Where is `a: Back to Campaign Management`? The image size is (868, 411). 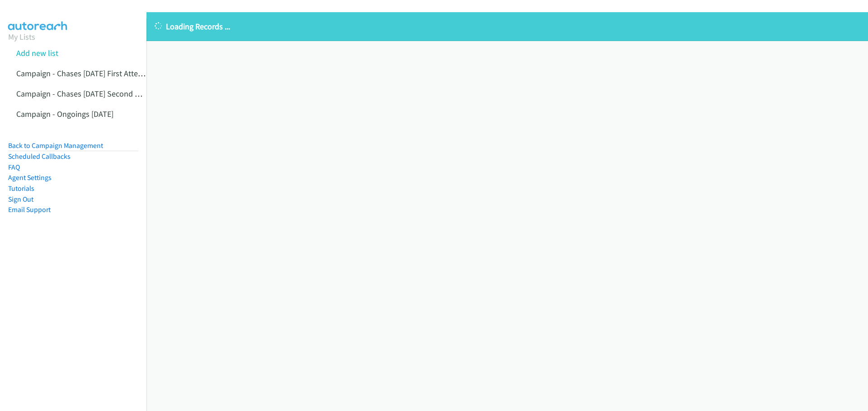
a: Back to Campaign Management is located at coordinates (56, 145).